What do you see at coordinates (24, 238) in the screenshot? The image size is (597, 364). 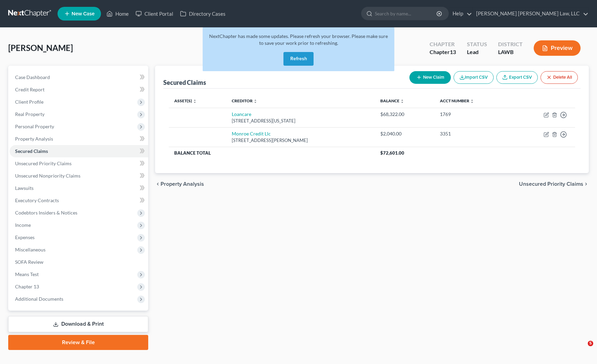 I see `span: Expenses` at bounding box center [24, 238].